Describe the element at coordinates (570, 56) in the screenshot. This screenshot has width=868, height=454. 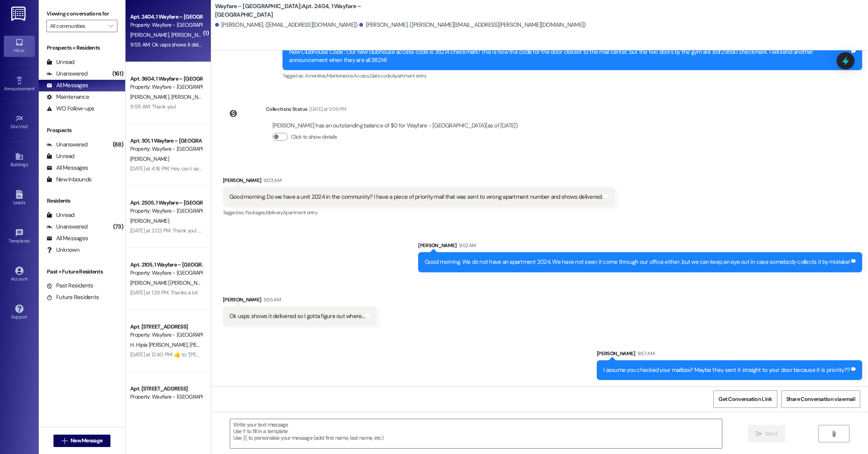
I see `div: New Clubhouse Code : Our new clubhouse access code is 38214 checkmark! This is now the code for t...` at that location.